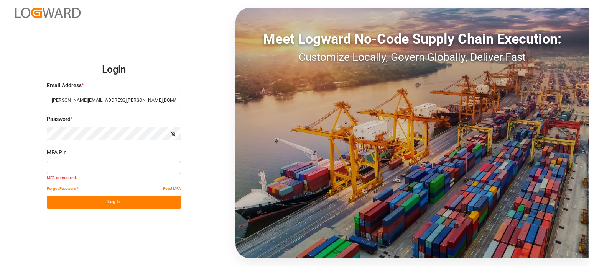 Image resolution: width=589 pixels, height=266 pixels. What do you see at coordinates (59, 119) in the screenshot?
I see `span: Password` at bounding box center [59, 119].